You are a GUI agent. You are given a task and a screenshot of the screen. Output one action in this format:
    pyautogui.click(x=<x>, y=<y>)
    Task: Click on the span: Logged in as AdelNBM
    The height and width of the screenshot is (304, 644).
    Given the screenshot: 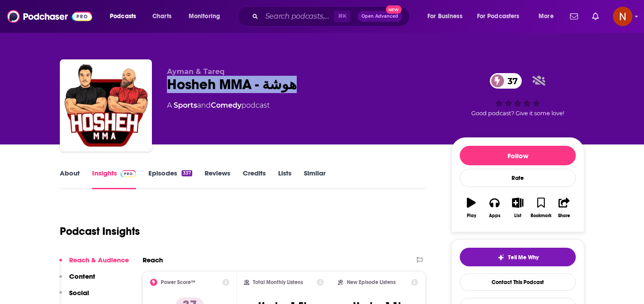 What is the action you would take?
    pyautogui.click(x=623, y=16)
    